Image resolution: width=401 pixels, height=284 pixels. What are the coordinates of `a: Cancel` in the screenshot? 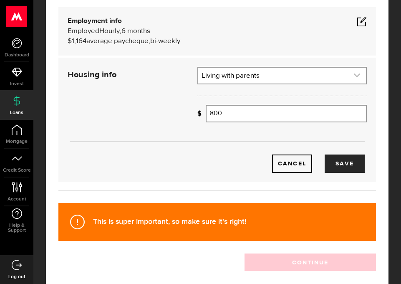 It's located at (292, 164).